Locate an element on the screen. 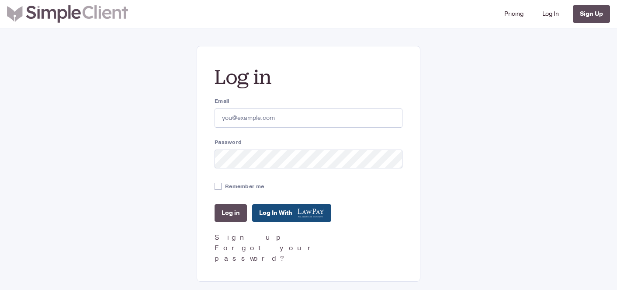  a: Sign up is located at coordinates (250, 237).